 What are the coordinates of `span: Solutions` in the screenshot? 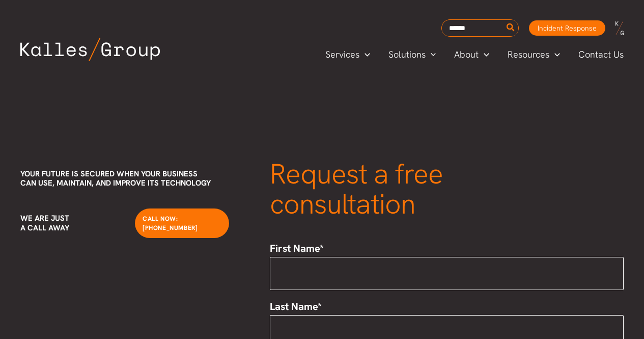 It's located at (407, 55).